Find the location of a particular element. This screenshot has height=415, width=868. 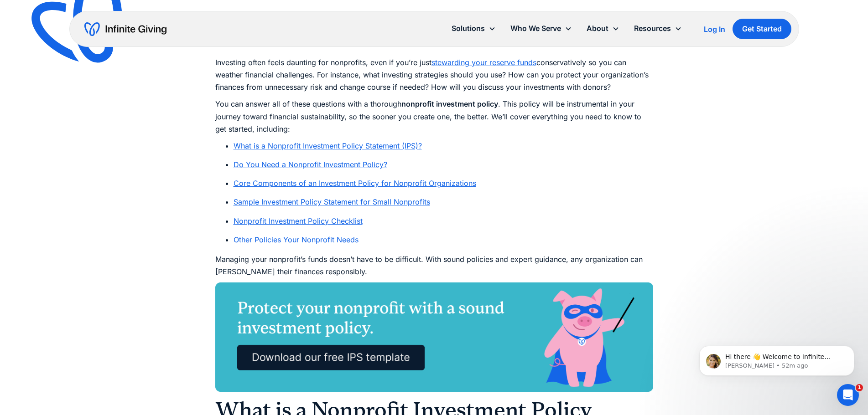

img: Profile image for Kasey is located at coordinates (28, 35).